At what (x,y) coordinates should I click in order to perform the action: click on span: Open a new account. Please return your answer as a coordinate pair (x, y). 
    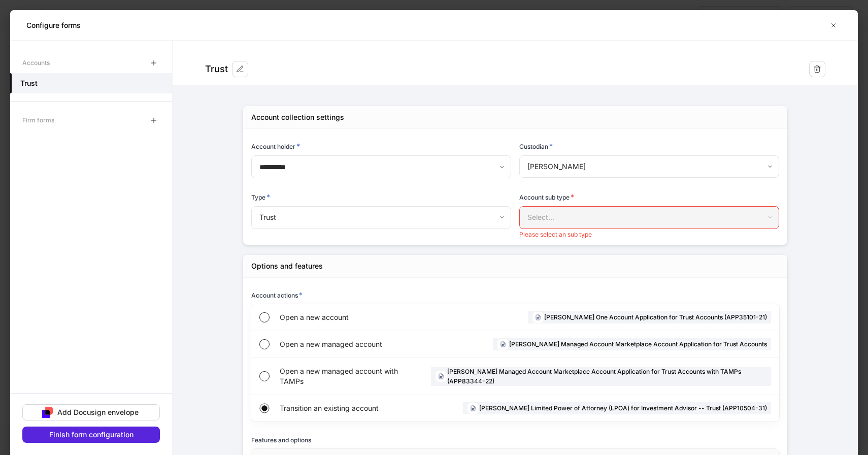
    Looking at the image, I should click on (355, 317).